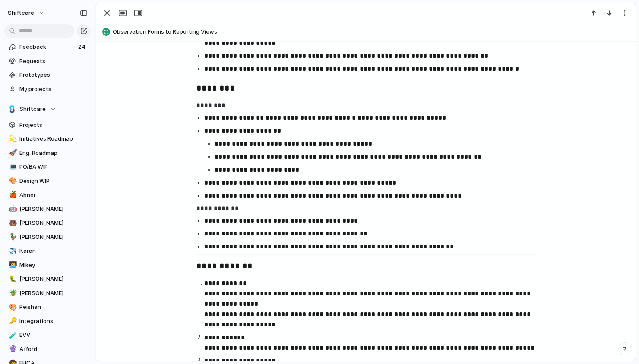 Image resolution: width=639 pixels, height=364 pixels. What do you see at coordinates (47, 75) in the screenshot?
I see `a: Prototypes` at bounding box center [47, 75].